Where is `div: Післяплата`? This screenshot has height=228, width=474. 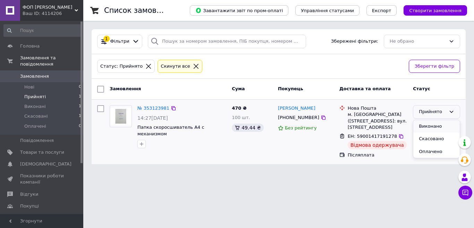
div: Післяплата is located at coordinates (377, 155).